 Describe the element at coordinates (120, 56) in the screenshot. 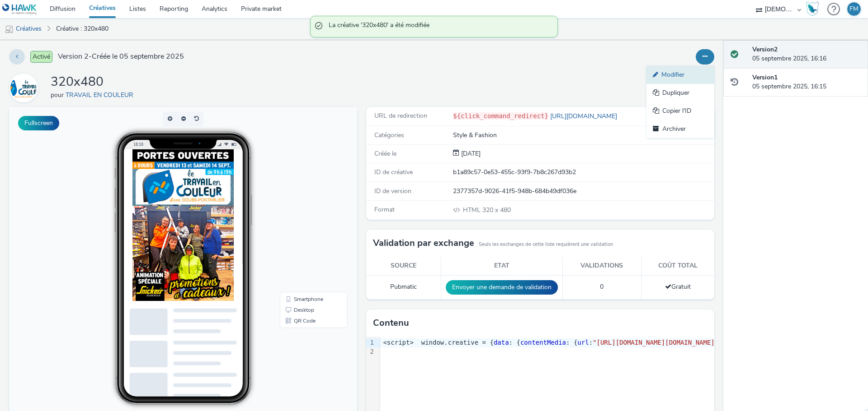

I see `span: Version 2 - Créée le 05 septembre 2025` at that location.